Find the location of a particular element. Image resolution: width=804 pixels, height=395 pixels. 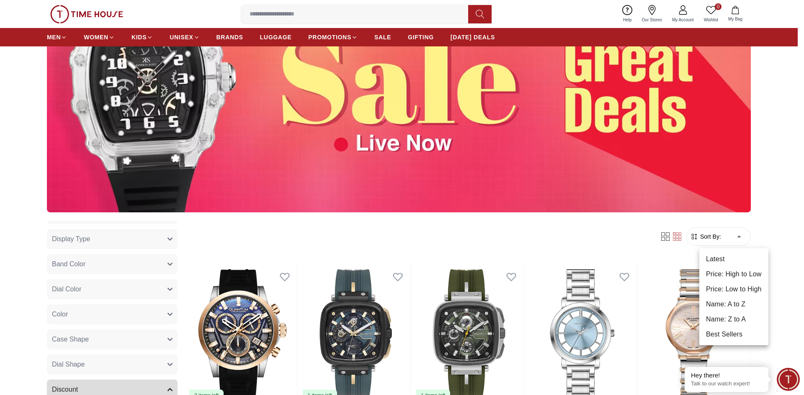

li: Best Sellers is located at coordinates (733, 335).